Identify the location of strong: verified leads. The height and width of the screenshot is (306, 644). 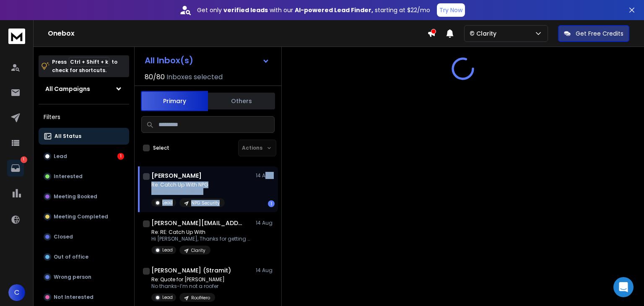
(246, 10).